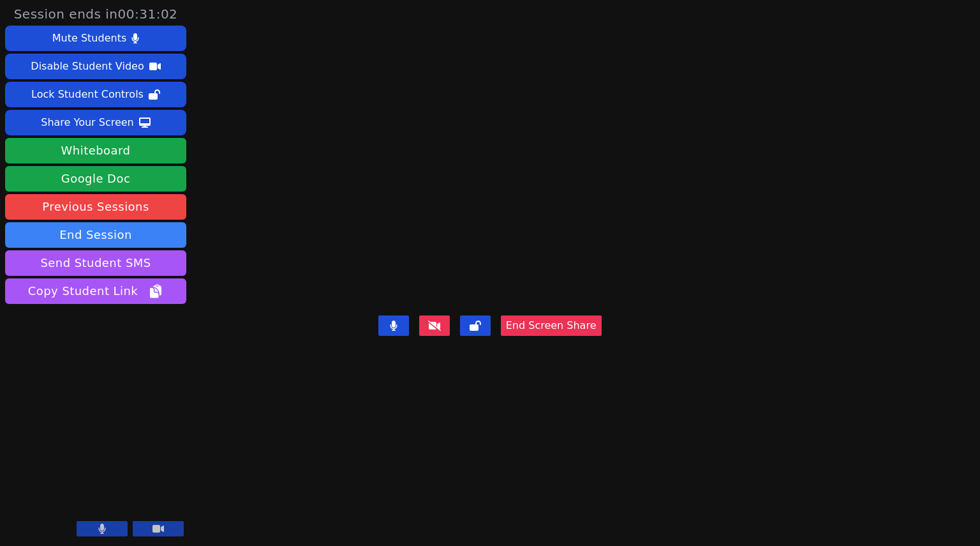 The height and width of the screenshot is (546, 980). Describe the element at coordinates (88, 94) in the screenshot. I see `div: Lock Student Controls` at that location.